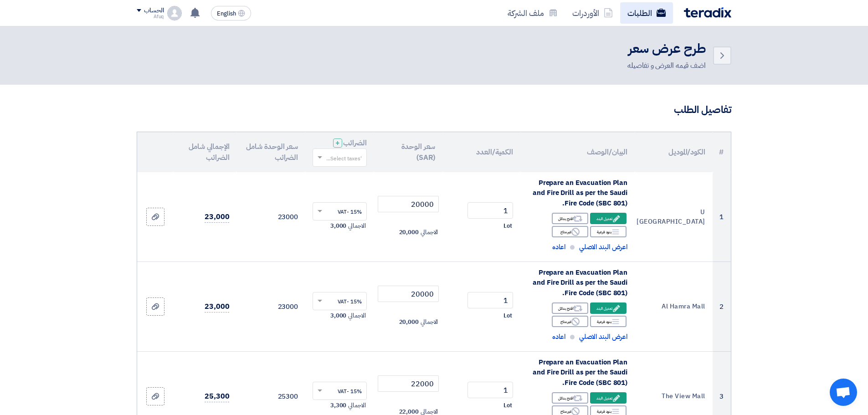 This screenshot has width=868, height=415. Describe the element at coordinates (667, 49) in the screenshot. I see `h2: طرح عرض سعر` at that location.